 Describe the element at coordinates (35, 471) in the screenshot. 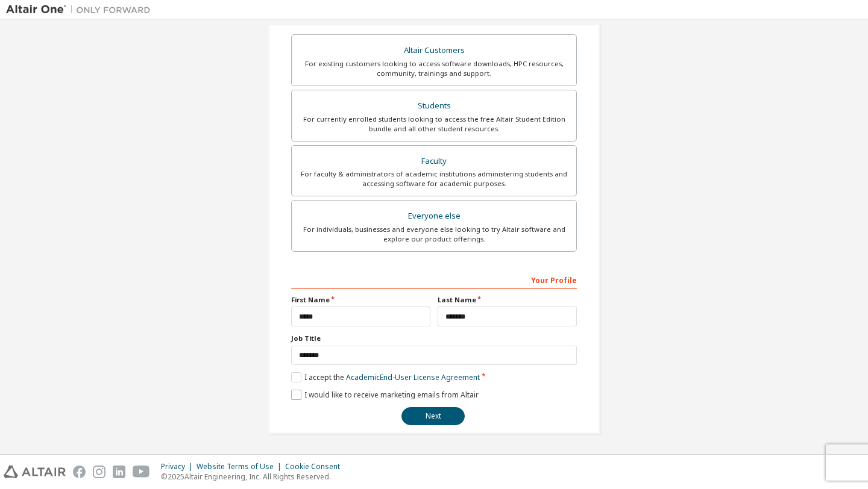

I see `img: altair_logo.svg` at that location.